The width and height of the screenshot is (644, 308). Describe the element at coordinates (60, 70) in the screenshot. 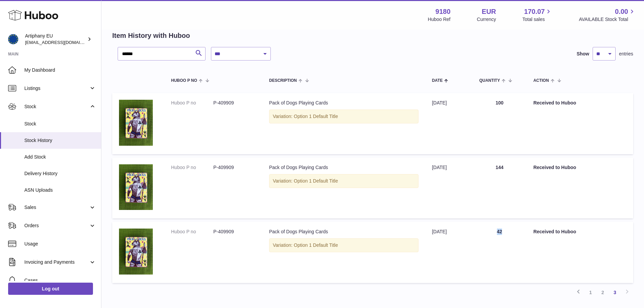

I see `span: My Dashboard` at that location.